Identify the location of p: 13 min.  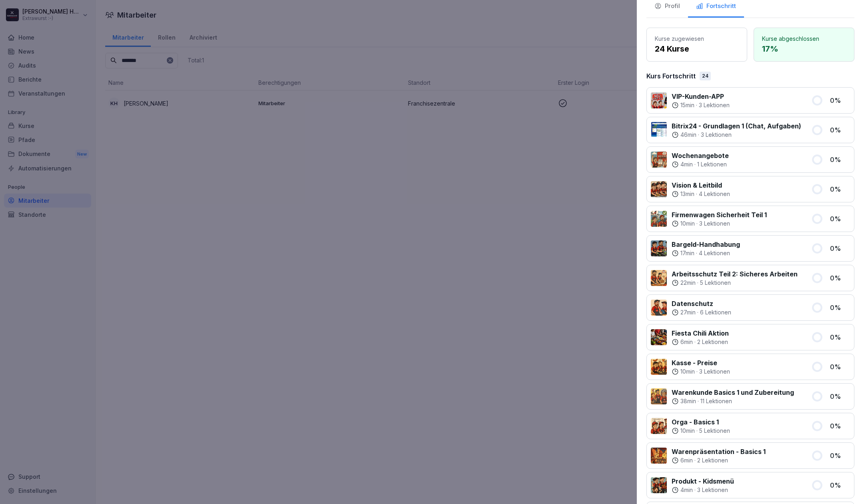
(688, 194).